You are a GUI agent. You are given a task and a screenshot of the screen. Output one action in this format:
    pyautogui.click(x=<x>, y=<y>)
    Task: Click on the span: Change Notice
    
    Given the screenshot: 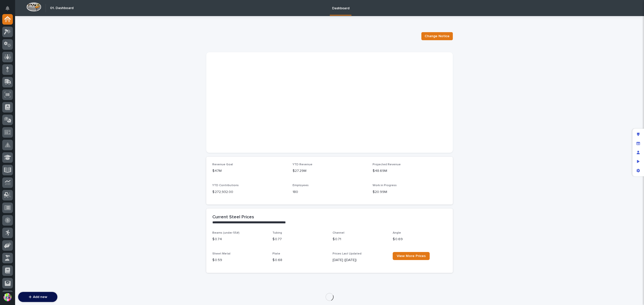 What is the action you would take?
    pyautogui.click(x=437, y=36)
    